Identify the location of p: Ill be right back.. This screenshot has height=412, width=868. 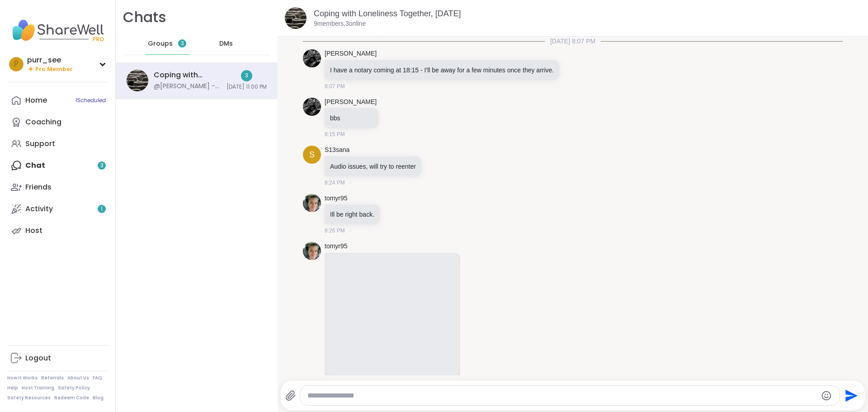
(353, 214).